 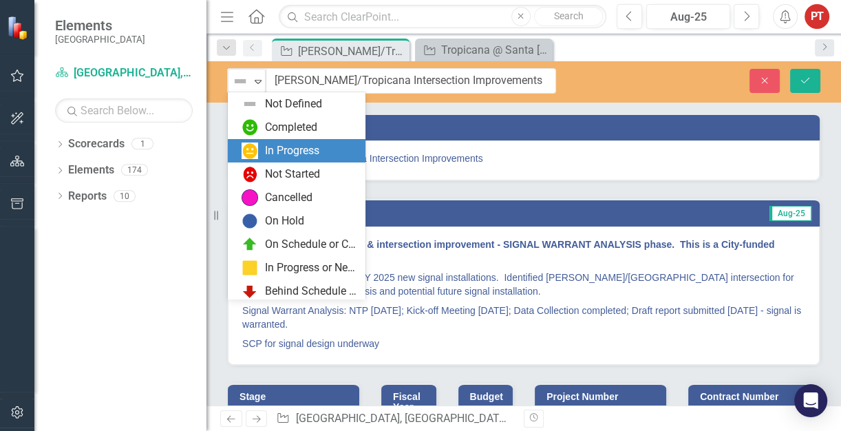 I want to click on div: Not Started, so click(x=293, y=174).